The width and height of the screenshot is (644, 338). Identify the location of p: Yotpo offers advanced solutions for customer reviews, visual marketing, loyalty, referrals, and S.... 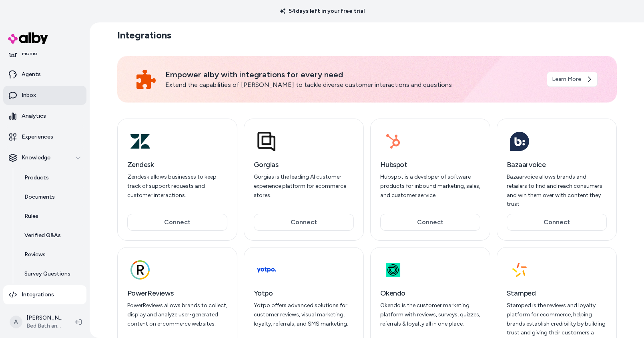
(304, 315).